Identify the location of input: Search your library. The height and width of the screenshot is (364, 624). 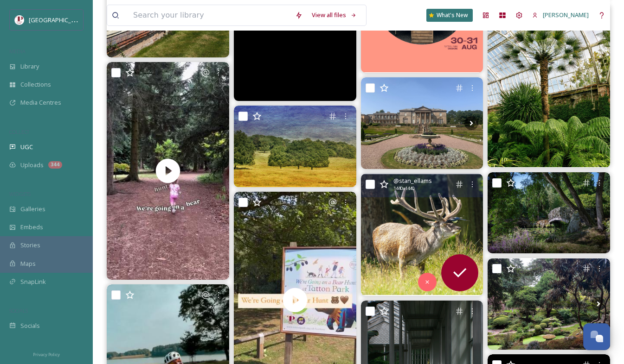
(209, 16).